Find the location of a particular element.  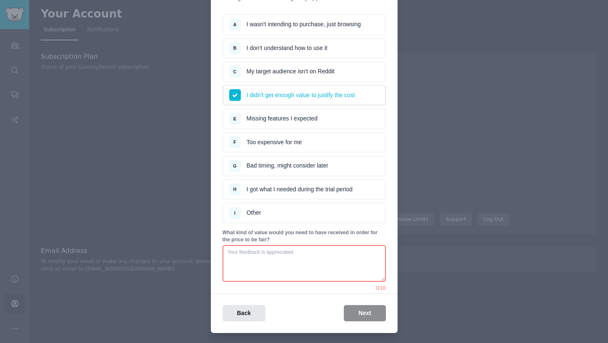

span: F is located at coordinates (235, 142).